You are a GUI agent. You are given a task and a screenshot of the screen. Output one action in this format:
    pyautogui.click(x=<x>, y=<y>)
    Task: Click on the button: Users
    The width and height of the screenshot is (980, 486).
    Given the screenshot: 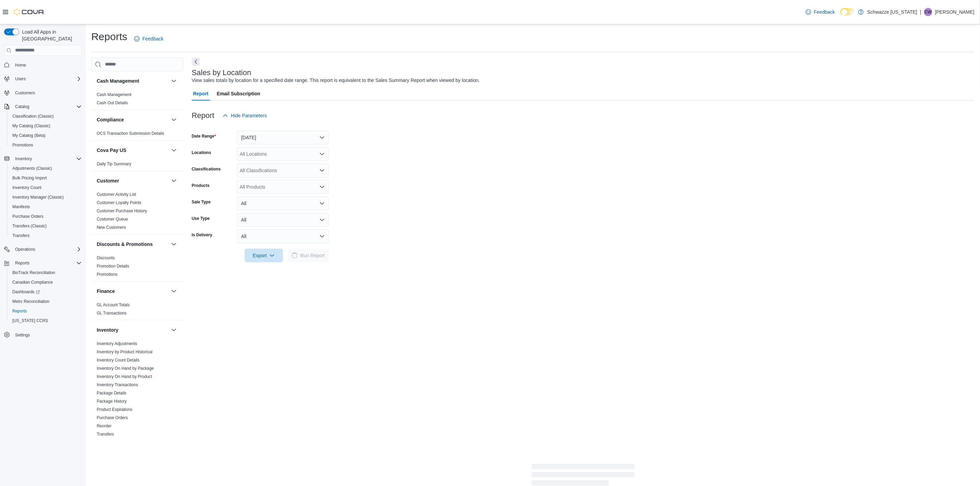 What is the action you would take?
    pyautogui.click(x=20, y=79)
    